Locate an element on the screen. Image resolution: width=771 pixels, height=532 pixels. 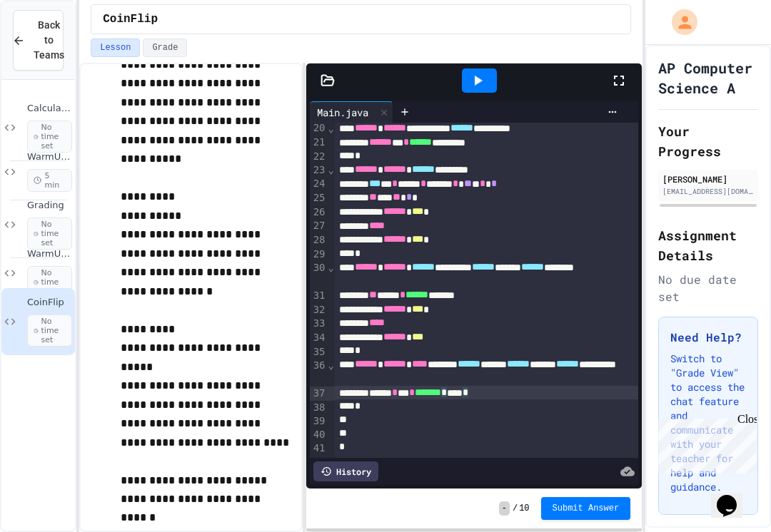
div: 40 is located at coordinates (318, 434).